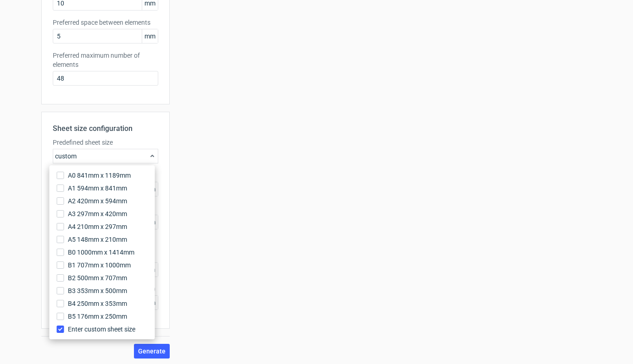 The width and height of the screenshot is (633, 364). I want to click on label: Preferred maximum number of elements, so click(106, 60).